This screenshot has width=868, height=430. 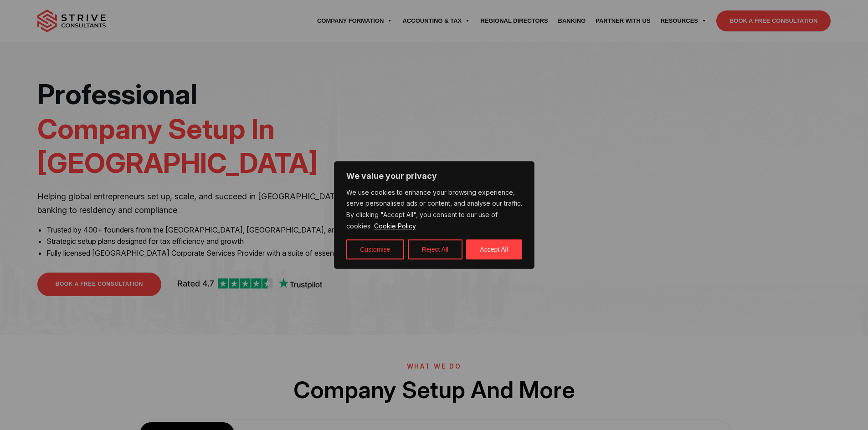 What do you see at coordinates (375, 250) in the screenshot?
I see `button: Customise` at bounding box center [375, 250].